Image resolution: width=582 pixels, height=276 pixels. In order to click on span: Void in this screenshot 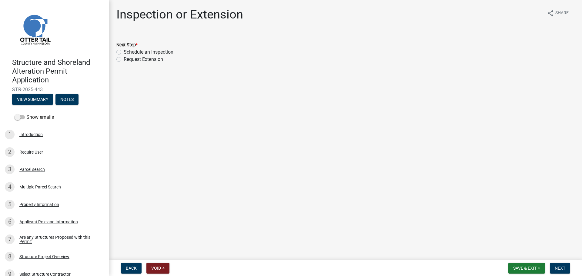, I will do `click(156, 268)`.